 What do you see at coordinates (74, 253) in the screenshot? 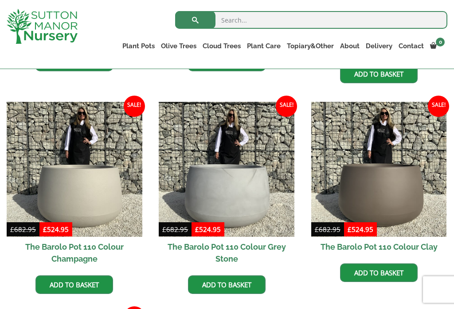
I see `h2: The Barolo Pot 110 Colour Champagne` at bounding box center [74, 253].